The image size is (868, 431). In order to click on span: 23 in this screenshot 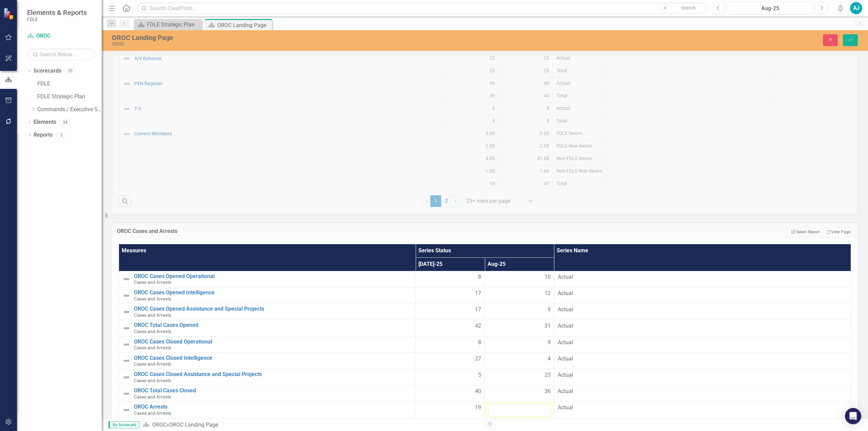, I will do `click(548, 375)`.